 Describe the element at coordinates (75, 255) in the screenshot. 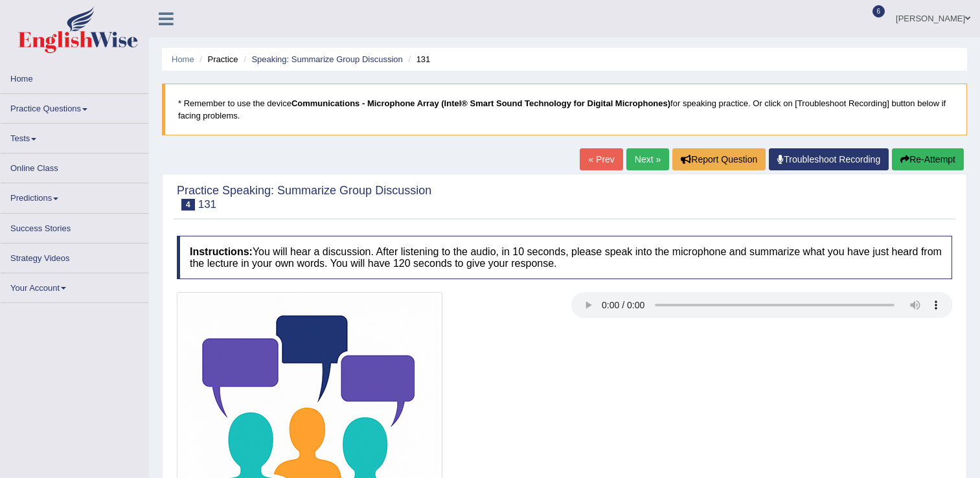

I see `a: Strategy Videos` at that location.